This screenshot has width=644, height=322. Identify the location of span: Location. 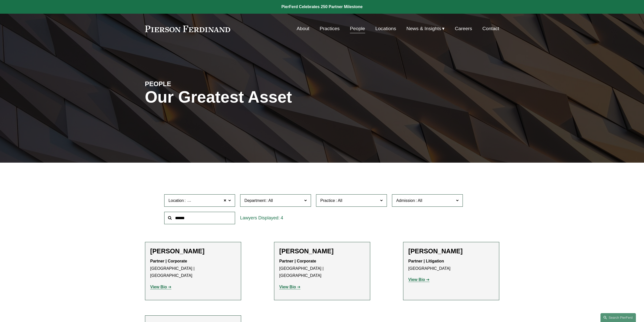
(176, 200).